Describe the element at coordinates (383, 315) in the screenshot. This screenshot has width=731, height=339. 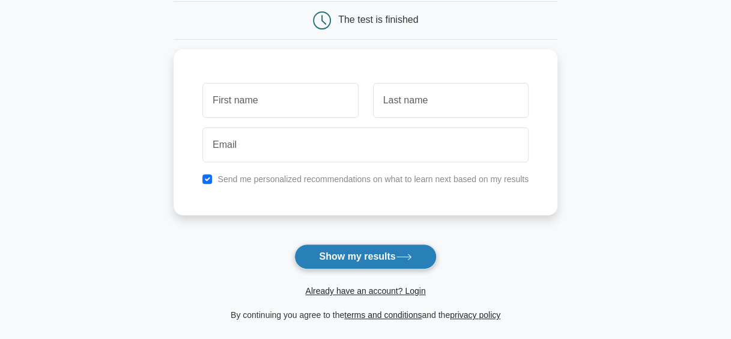
I see `a: terms and conditions` at that location.